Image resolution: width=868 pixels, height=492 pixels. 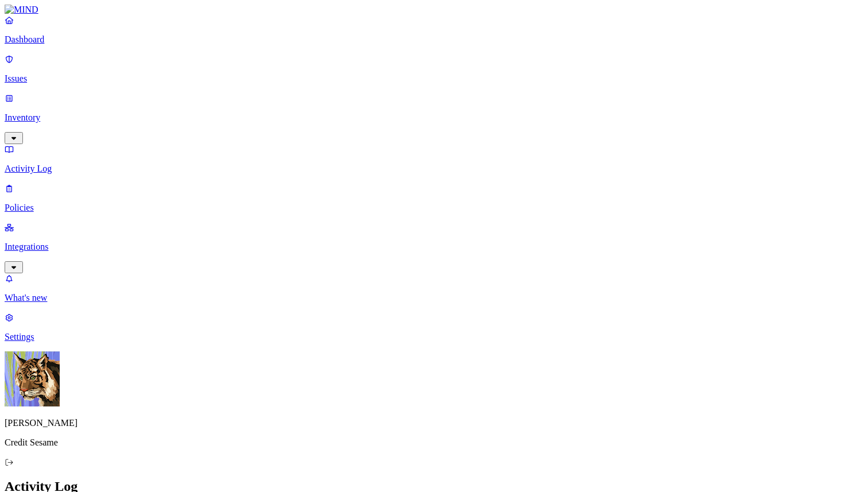 I want to click on a: Settings, so click(x=434, y=328).